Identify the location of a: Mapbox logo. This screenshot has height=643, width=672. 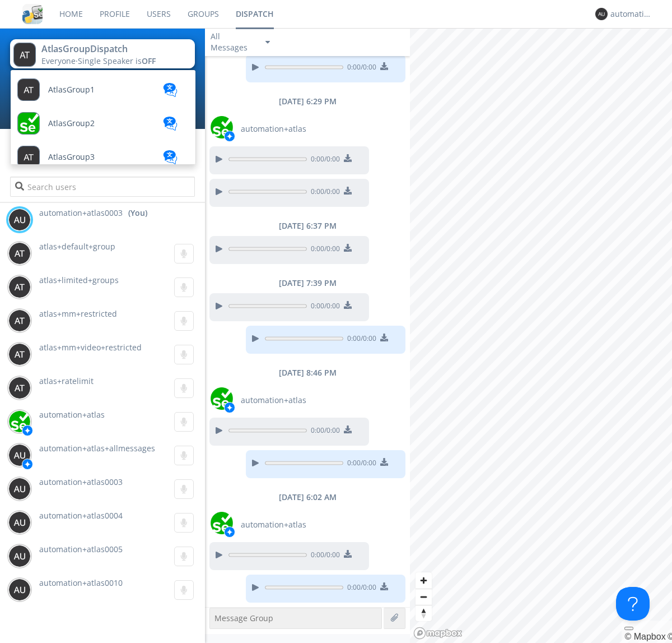
(438, 633).